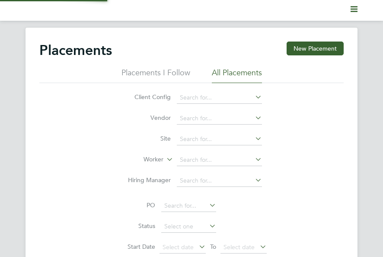  Describe the element at coordinates (315, 48) in the screenshot. I see `button: New Placement` at that location.